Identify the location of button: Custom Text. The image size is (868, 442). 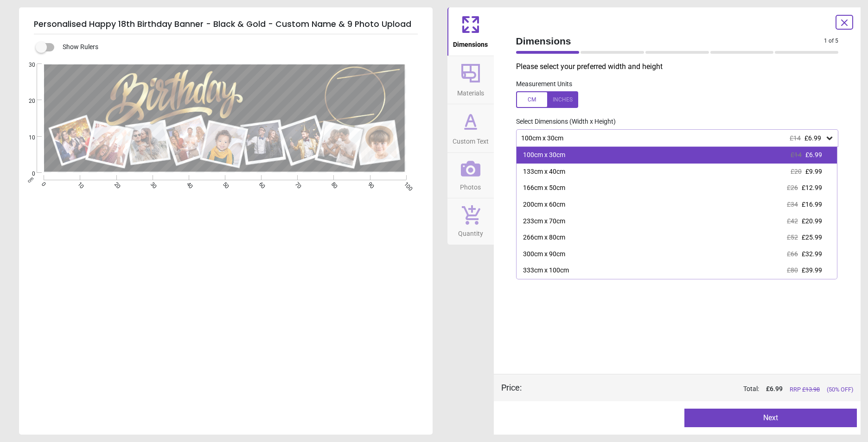
(471, 129).